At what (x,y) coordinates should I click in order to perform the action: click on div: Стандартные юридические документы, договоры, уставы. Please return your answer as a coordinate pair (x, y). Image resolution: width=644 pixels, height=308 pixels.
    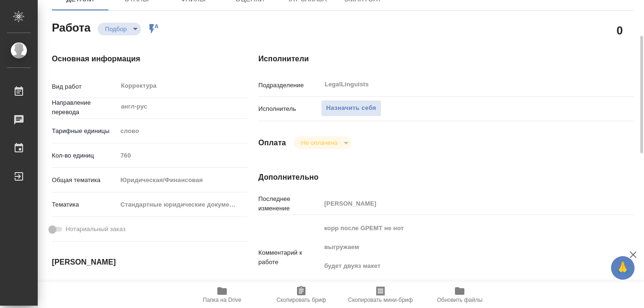
    Looking at the image, I should click on (182, 205).